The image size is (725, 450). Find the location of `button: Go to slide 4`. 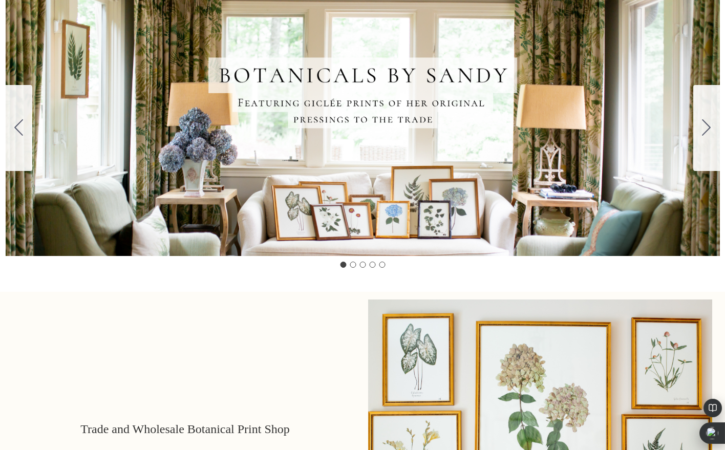

button: Go to slide 4 is located at coordinates (372, 265).